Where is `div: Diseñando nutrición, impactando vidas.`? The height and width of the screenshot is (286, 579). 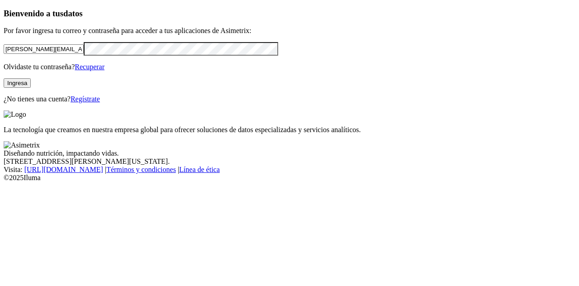
div: Diseñando nutrición, impactando vidas. is located at coordinates (290, 153).